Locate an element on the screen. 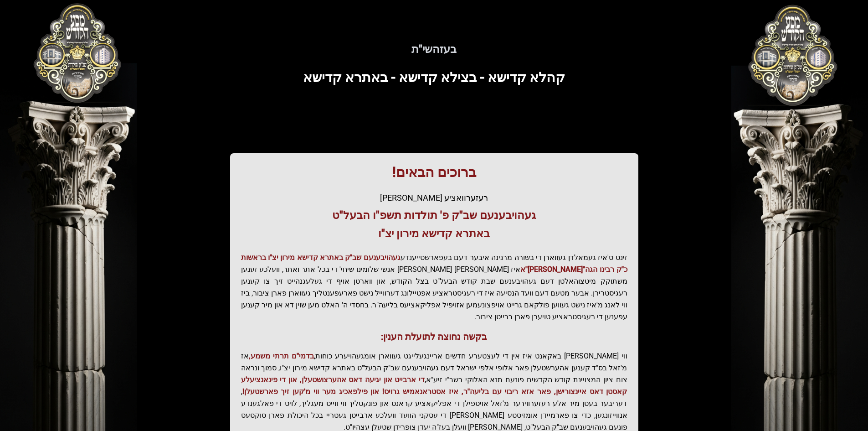  h3: געהויבענעם שב"ק פ' תולדות תשפ"ו הבעל"ט is located at coordinates (434, 215).